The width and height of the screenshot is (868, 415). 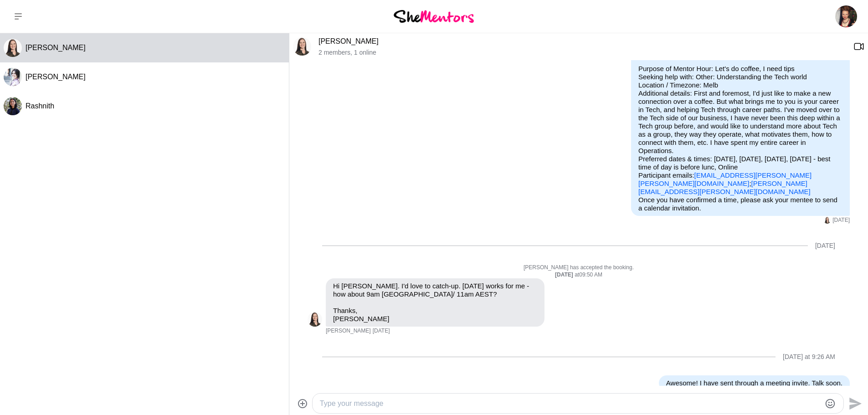 I want to click on textarea: Type your message, so click(x=570, y=404).